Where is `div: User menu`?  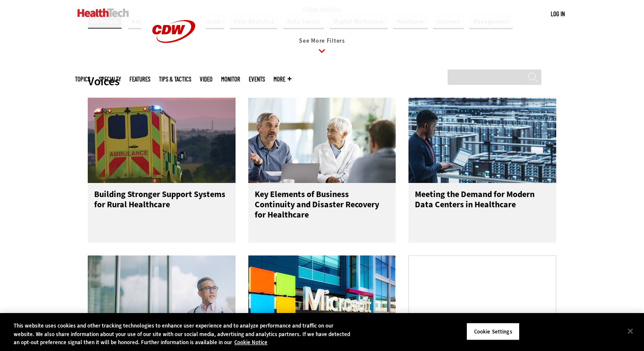 div: User menu is located at coordinates (558, 14).